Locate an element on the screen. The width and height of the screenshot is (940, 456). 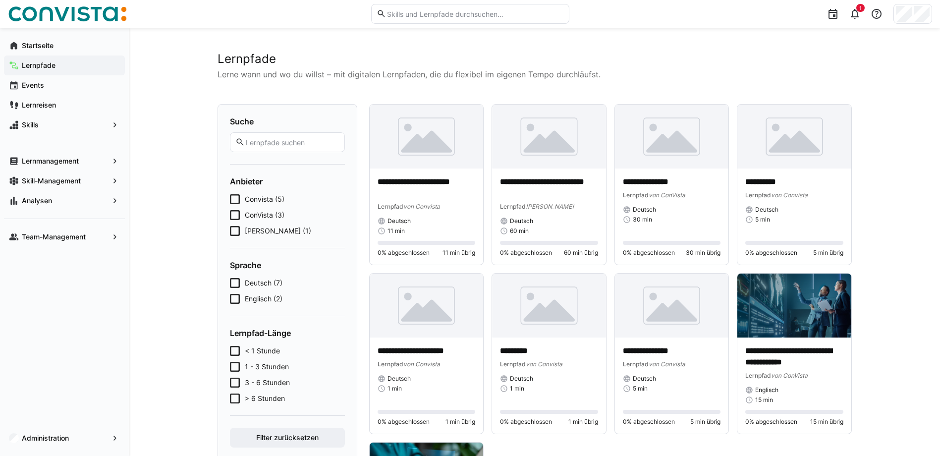
span: Convista (5) is located at coordinates (265, 199).